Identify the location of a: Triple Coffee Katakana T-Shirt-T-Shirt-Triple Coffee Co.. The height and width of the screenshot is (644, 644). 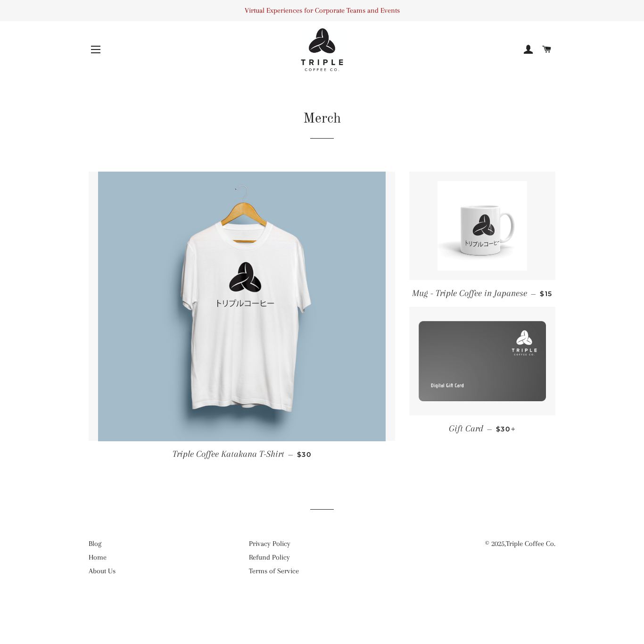
(242, 306).